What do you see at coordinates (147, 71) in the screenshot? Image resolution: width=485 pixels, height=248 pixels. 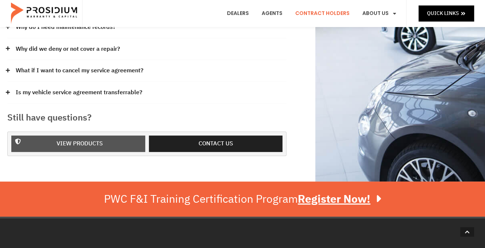 I see `div: What if I want to cancel my service agreement?` at bounding box center [147, 71].